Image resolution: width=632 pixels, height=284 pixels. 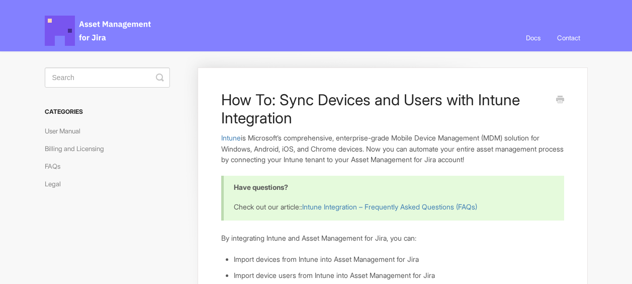 What do you see at coordinates (261, 187) in the screenshot?
I see `b: Have questions?` at bounding box center [261, 187].